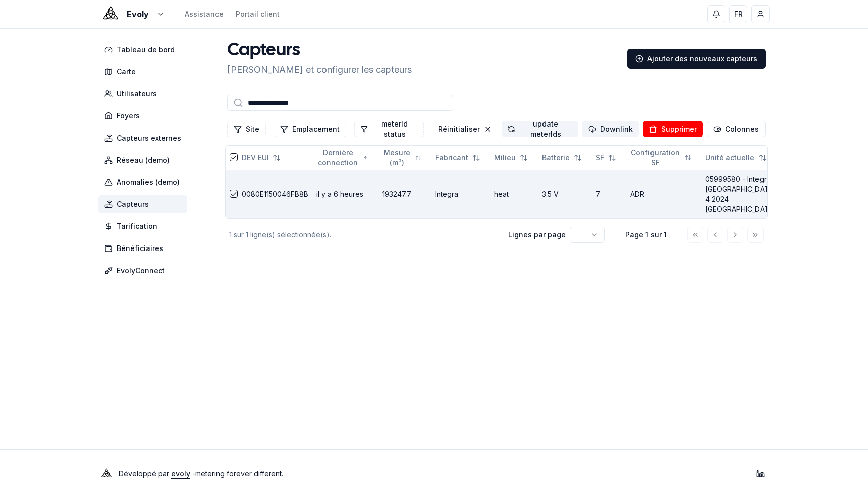  I want to click on a: EvolyConnect, so click(145, 271).